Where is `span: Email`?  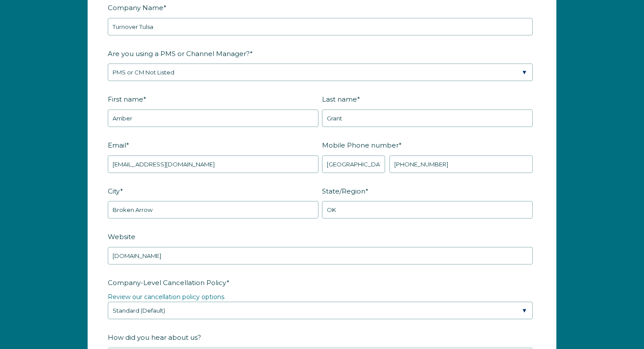 span: Email is located at coordinates (117, 145).